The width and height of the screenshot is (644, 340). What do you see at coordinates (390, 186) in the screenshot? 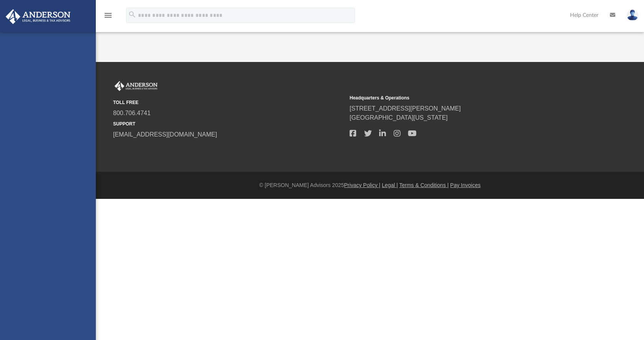
I see `a: Legal |` at bounding box center [390, 186].